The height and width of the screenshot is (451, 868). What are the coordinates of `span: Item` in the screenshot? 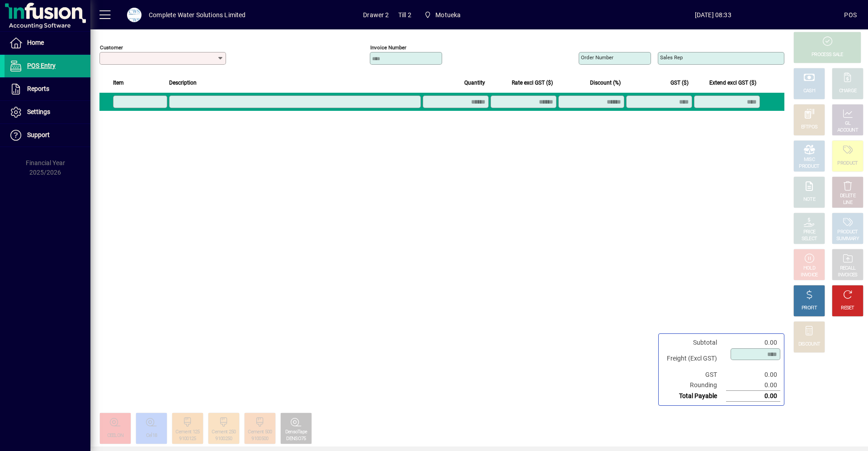 It's located at (118, 82).